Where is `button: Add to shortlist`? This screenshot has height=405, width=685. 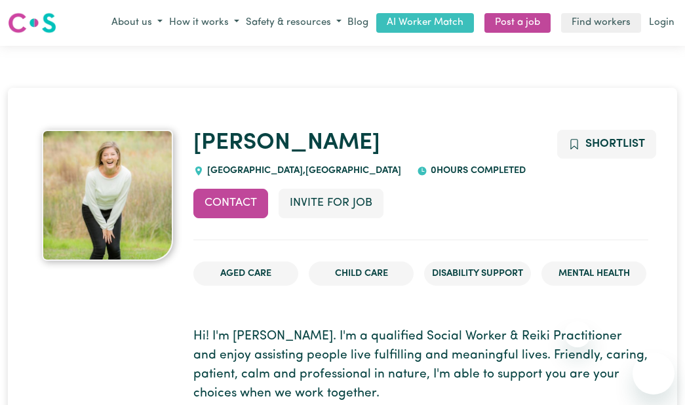 button: Add to shortlist is located at coordinates (607, 144).